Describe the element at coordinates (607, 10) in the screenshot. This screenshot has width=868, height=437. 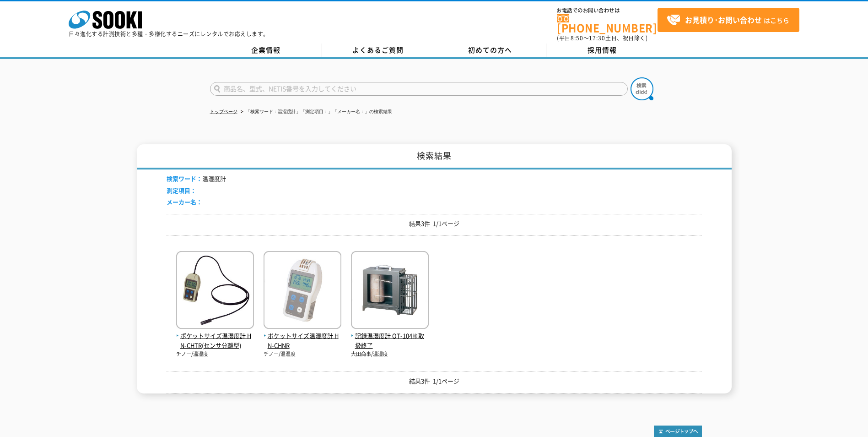
I see `span: お電話でのお問い合わせは` at that location.